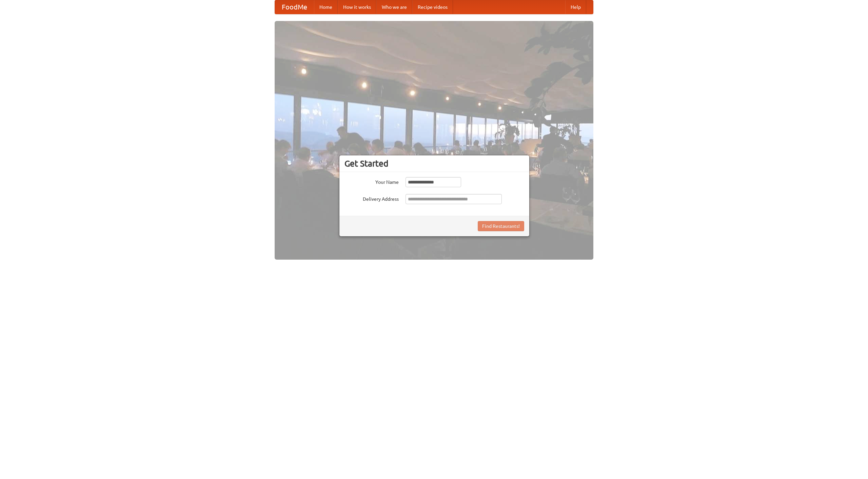  What do you see at coordinates (434, 163) in the screenshot?
I see `h3: Get Started` at bounding box center [434, 163].